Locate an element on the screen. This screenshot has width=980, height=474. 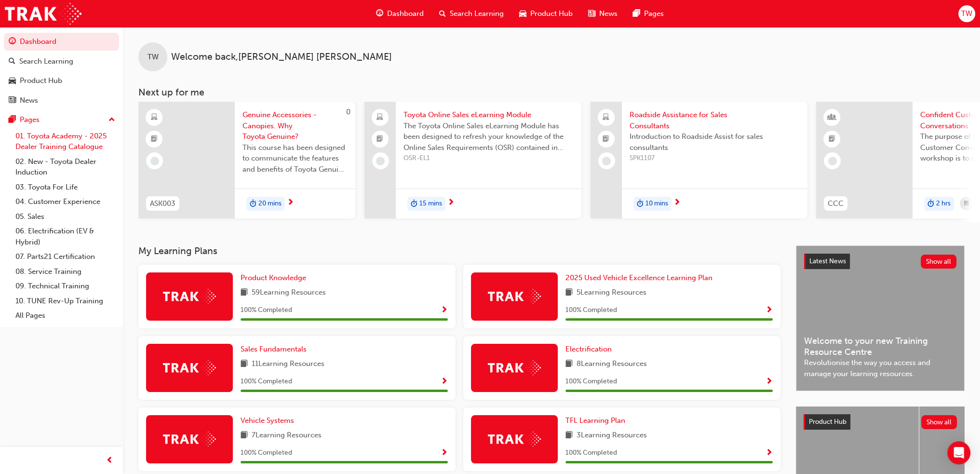
span: Welcome to your new Training Resource Centre is located at coordinates (880, 346).